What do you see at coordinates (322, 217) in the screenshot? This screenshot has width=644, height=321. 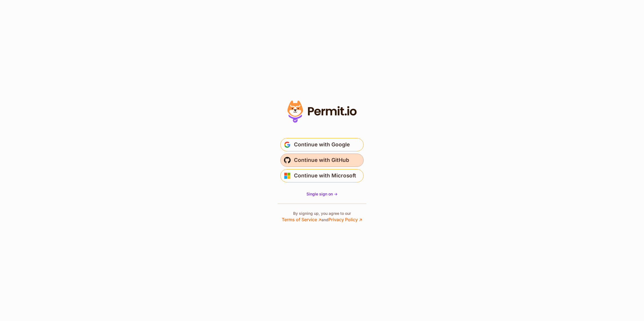 I see `p: By signing up, you agree to our and` at bounding box center [322, 217].